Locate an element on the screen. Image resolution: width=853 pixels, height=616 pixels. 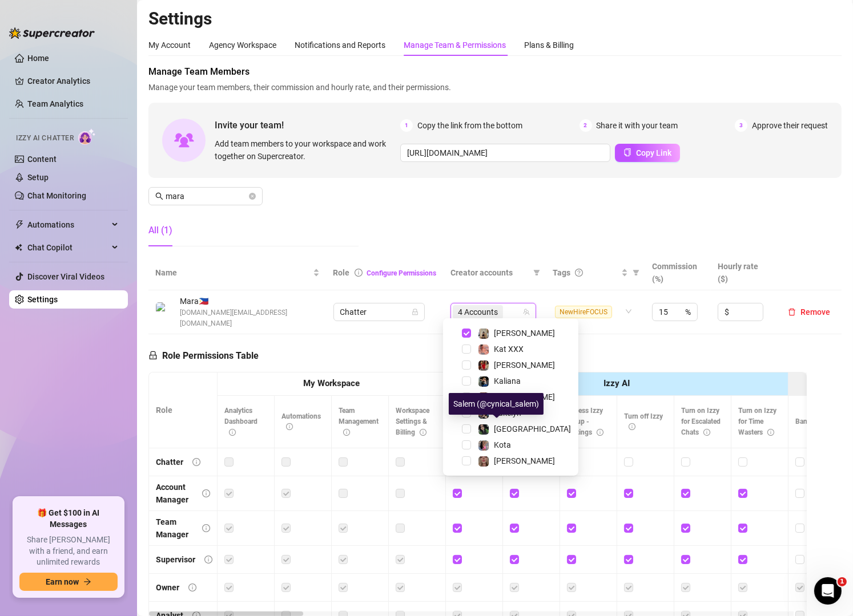
th: Hourly rate ($) is located at coordinates (743, 273).